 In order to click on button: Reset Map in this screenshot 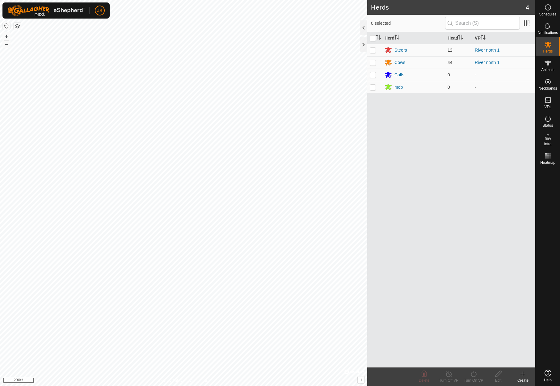, I will do `click(6, 26)`.